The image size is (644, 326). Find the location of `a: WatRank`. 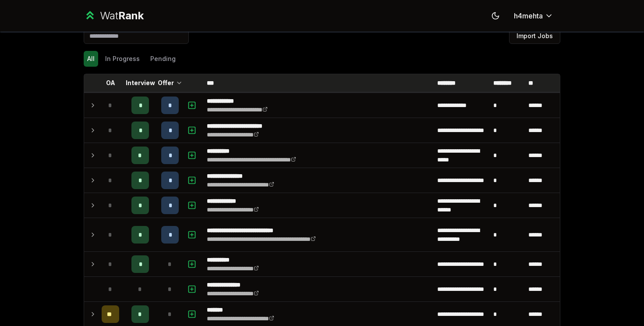

a: WatRank is located at coordinates (113, 16).